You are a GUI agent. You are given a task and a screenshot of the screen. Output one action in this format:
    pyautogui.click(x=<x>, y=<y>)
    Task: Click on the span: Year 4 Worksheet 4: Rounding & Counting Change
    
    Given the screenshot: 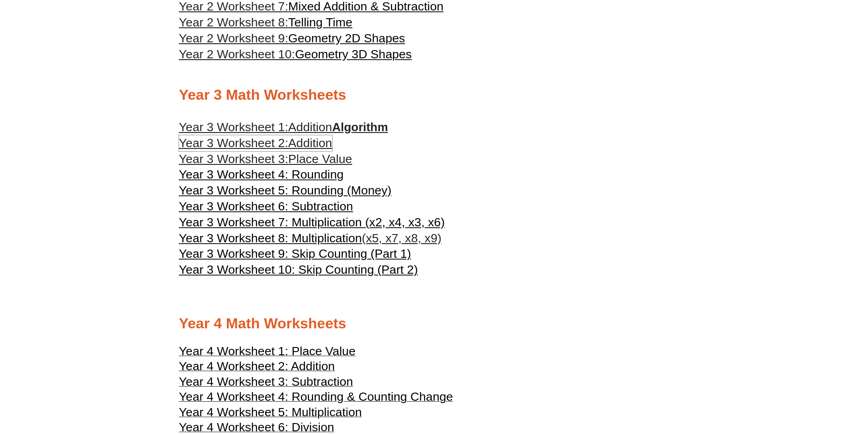 What is the action you would take?
    pyautogui.click(x=316, y=397)
    